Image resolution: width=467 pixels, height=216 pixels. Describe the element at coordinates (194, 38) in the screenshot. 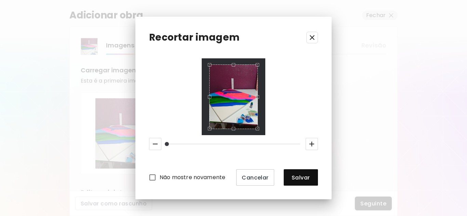

I see `p: Recortar imagem` at that location.